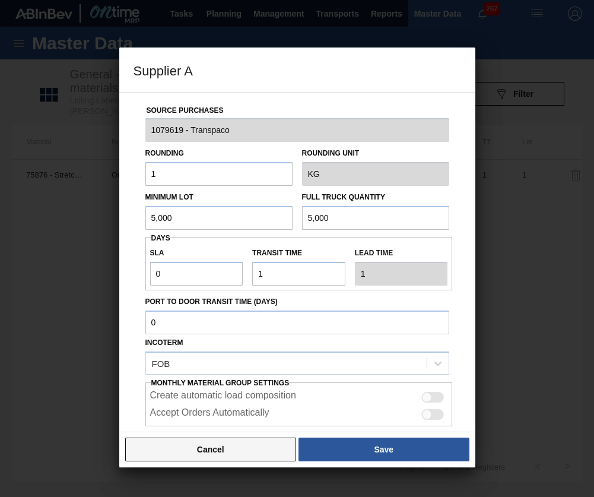 This screenshot has height=497, width=594. Describe the element at coordinates (344, 197) in the screenshot. I see `label: Full Truck Quantity` at that location.